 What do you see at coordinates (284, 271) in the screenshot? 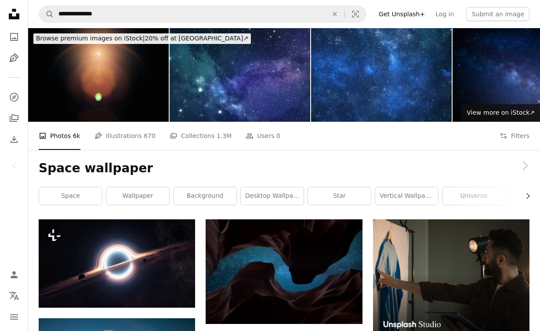
I see `a: blue starry night` at bounding box center [284, 271].